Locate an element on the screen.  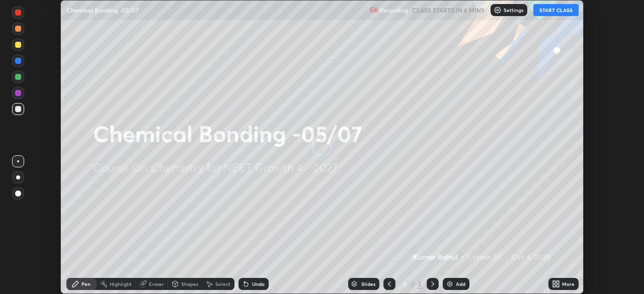
div: Select is located at coordinates (223, 284).